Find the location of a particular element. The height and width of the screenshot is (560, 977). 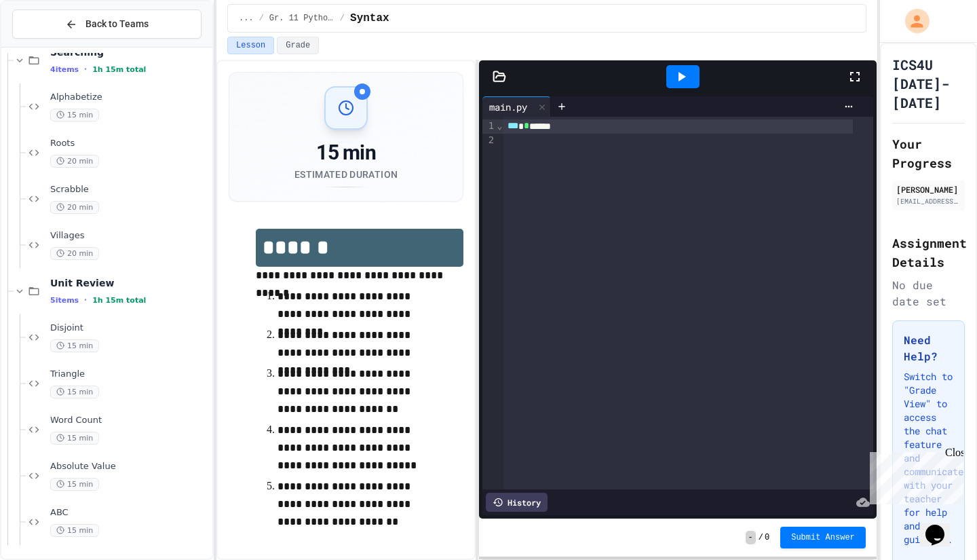

span: ABC is located at coordinates (129, 512).